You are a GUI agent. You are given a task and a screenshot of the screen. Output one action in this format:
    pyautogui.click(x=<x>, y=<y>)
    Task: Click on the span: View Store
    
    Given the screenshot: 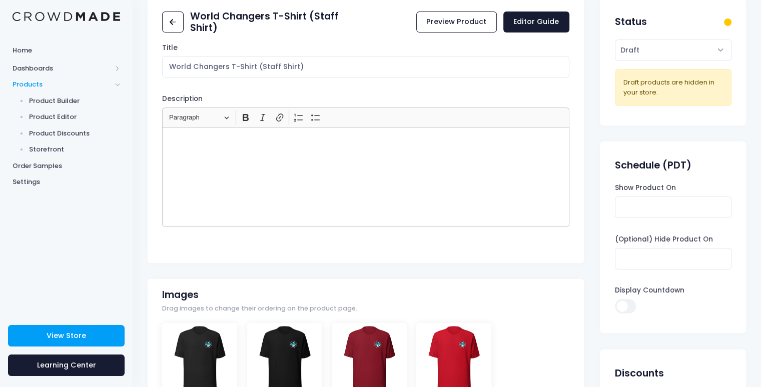 What is the action you would take?
    pyautogui.click(x=66, y=336)
    